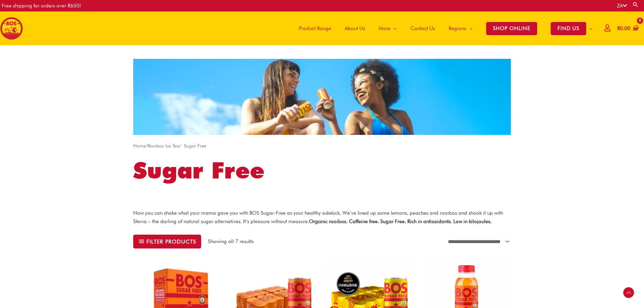 The height and width of the screenshot is (308, 644). I want to click on span: More, so click(384, 28).